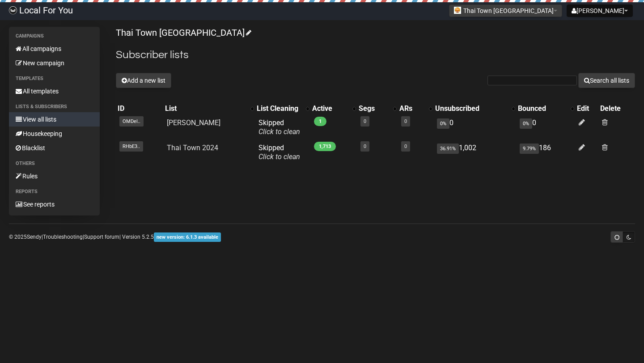  I want to click on span: OMDeI.., so click(132, 121).